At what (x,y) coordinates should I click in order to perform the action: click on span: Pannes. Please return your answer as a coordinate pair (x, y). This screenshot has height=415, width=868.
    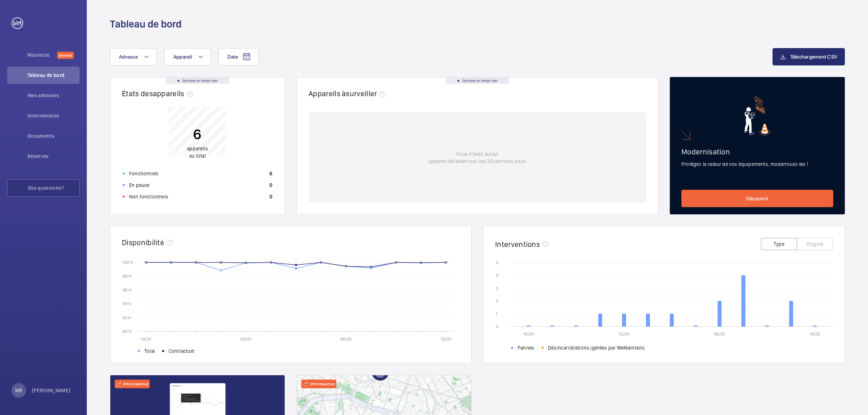
    Looking at the image, I should click on (526, 347).